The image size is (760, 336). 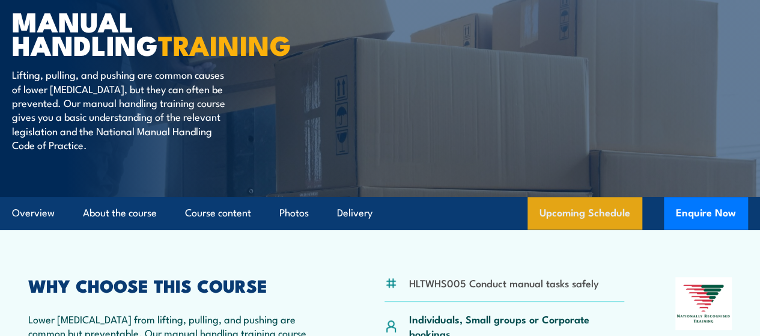 What do you see at coordinates (706, 213) in the screenshot?
I see `button: Enquire Now` at bounding box center [706, 213].